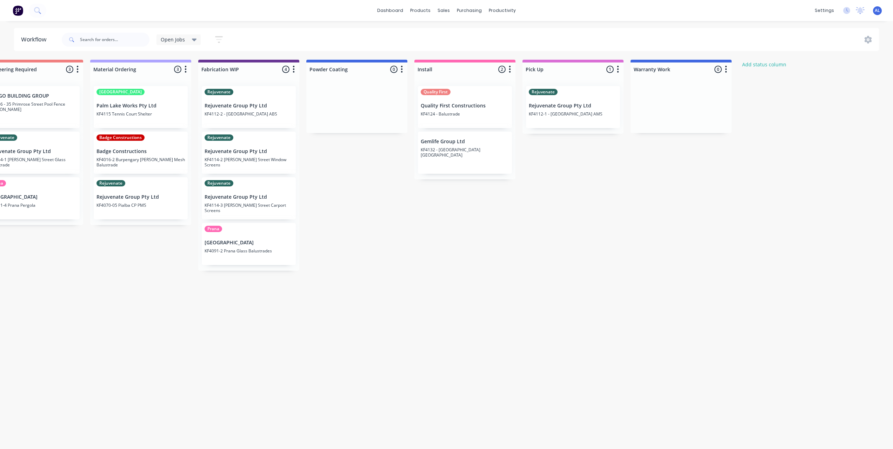 This screenshot has width=893, height=449. I want to click on p: Badge Constructions, so click(141, 151).